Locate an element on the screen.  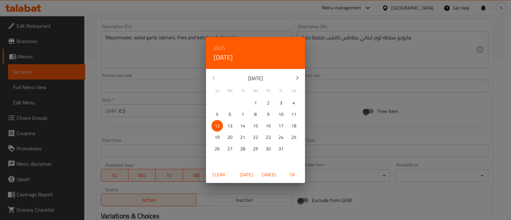
p: 2 is located at coordinates (268, 103).